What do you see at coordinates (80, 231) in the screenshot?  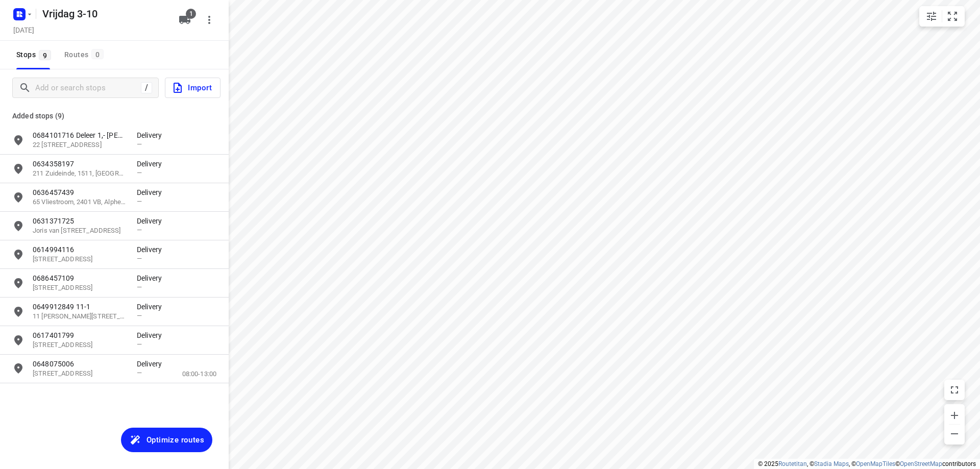 I see `p: Joris van Andringastraat, 1055, Amsterdam, NL` at bounding box center [80, 231].